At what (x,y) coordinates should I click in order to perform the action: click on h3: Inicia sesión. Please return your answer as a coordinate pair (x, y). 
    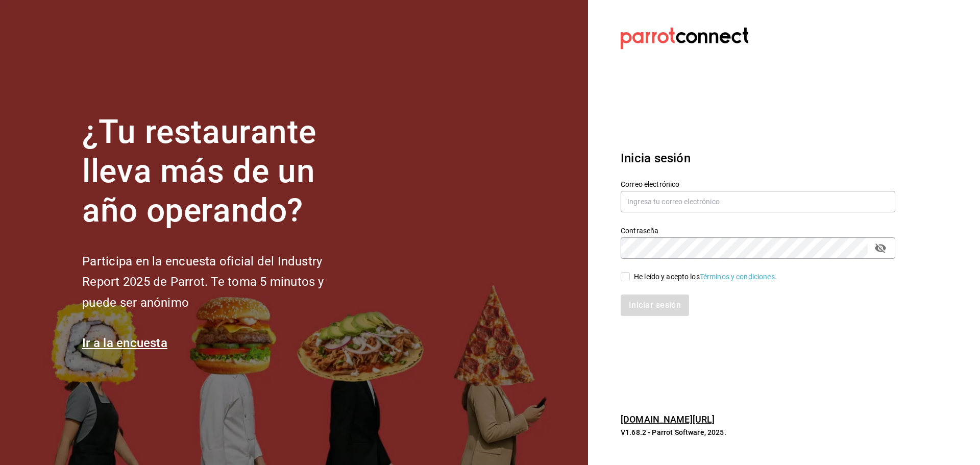
    Looking at the image, I should click on (758, 158).